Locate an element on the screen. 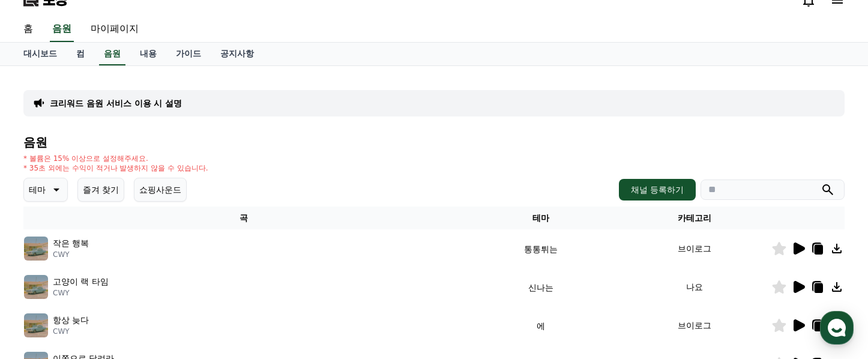  font: 채널 등록하기 is located at coordinates (657, 190).